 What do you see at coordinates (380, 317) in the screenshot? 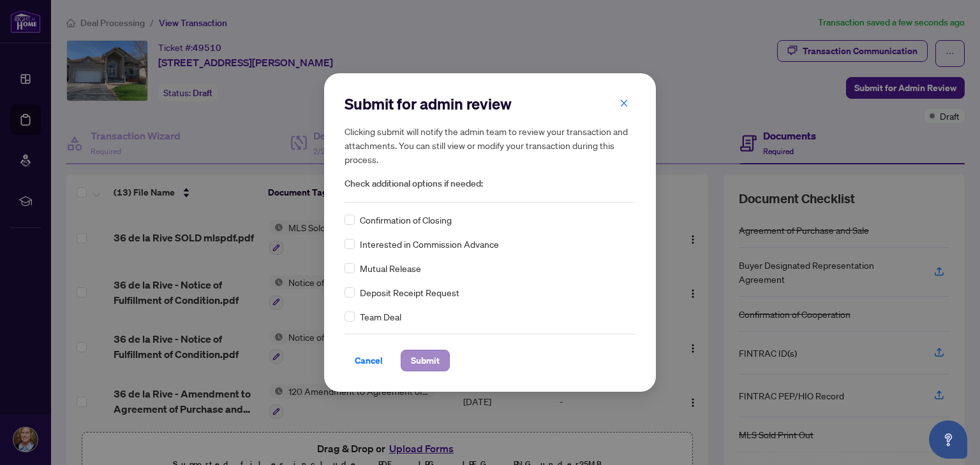
I see `span: Team Deal` at bounding box center [380, 317].